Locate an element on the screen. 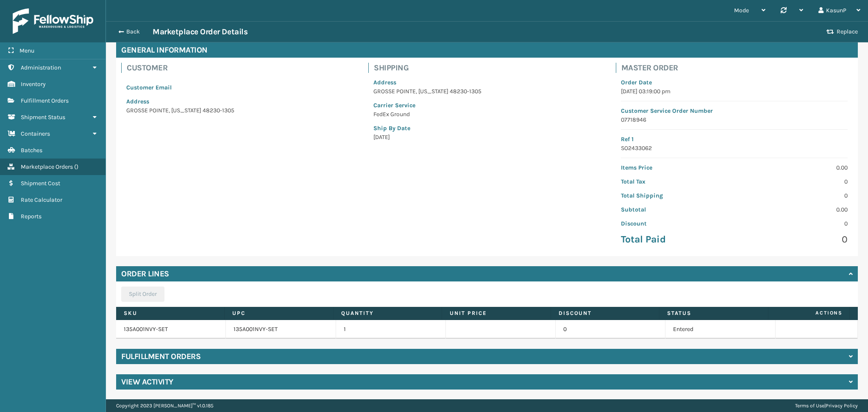  img: logo is located at coordinates (53, 21).